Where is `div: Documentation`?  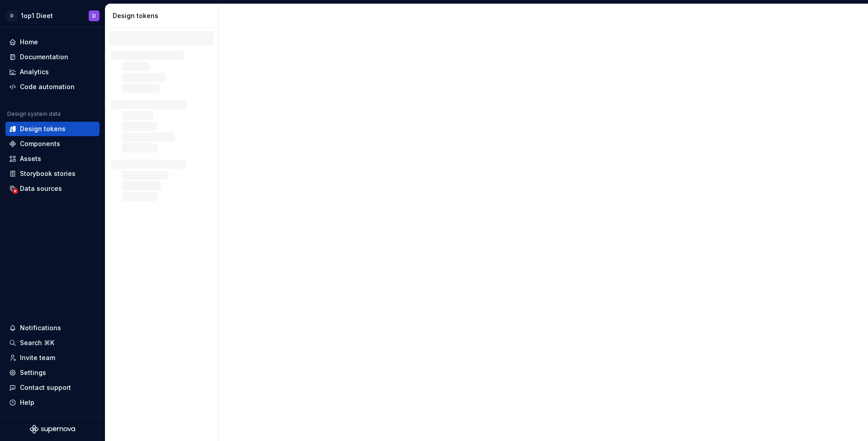
div: Documentation is located at coordinates (44, 57).